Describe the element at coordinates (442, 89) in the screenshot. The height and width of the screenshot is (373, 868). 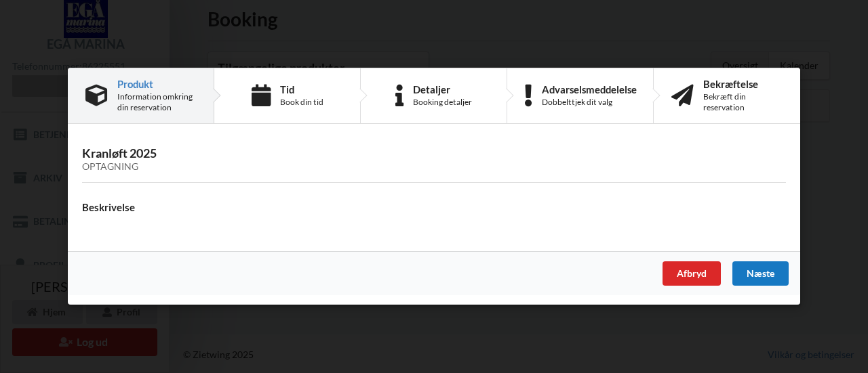
I see `div: Detaljer` at that location.